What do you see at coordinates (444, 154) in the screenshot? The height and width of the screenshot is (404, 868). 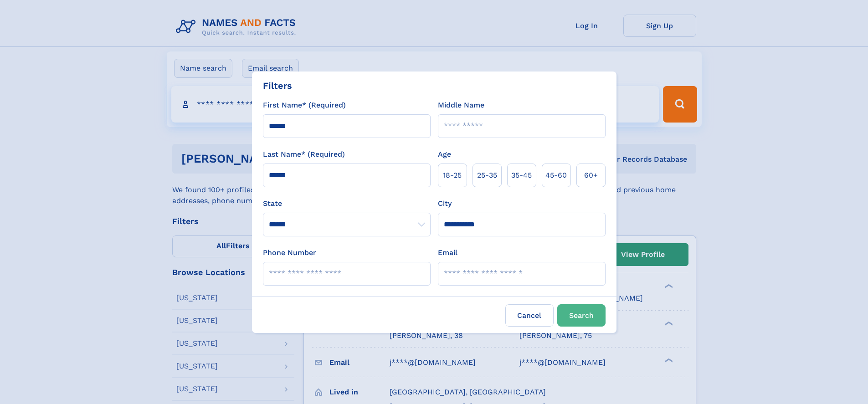 I see `label: Age` at bounding box center [444, 154].